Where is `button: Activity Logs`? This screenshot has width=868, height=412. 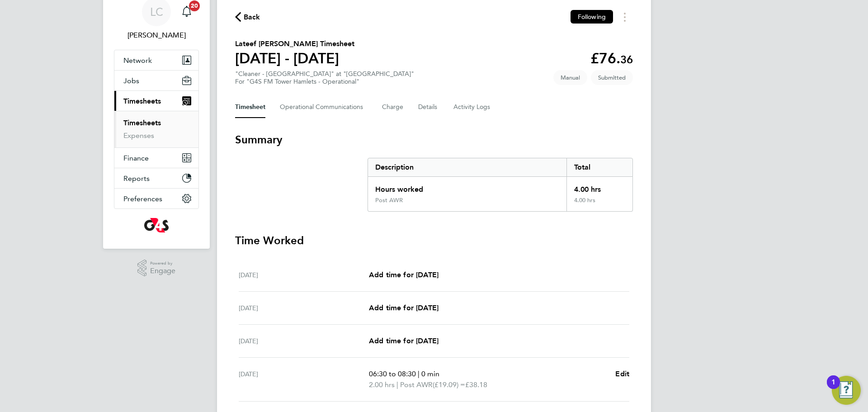 button: Activity Logs is located at coordinates (472, 107).